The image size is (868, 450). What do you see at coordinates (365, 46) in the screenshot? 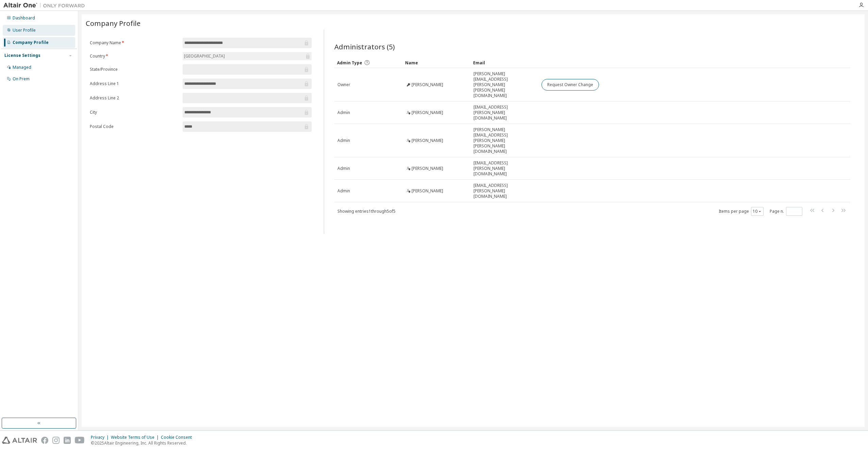
I see `span: Administrators (5)` at bounding box center [365, 46].